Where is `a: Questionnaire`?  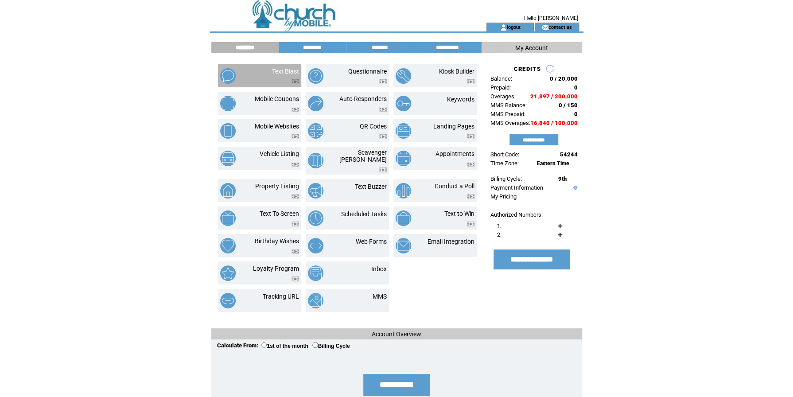 a: Questionnaire is located at coordinates (367, 71).